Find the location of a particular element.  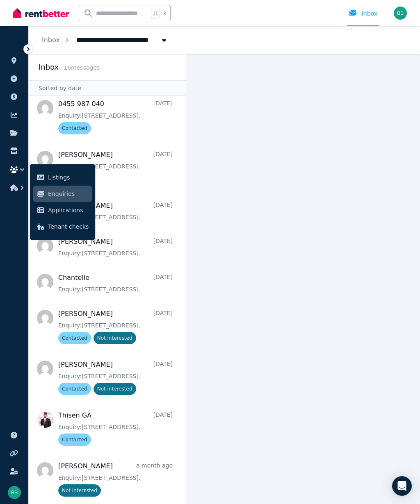

span: 16 message s is located at coordinates (82, 67).